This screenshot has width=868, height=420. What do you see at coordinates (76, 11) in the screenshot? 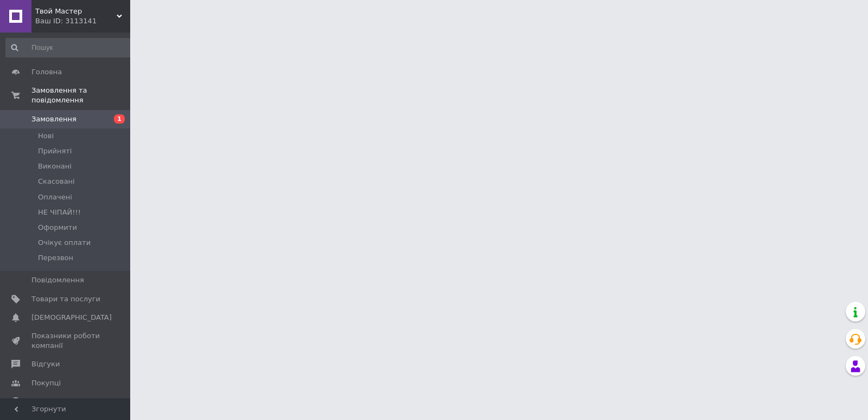
I see `span: Твой Мастер` at bounding box center [76, 11].